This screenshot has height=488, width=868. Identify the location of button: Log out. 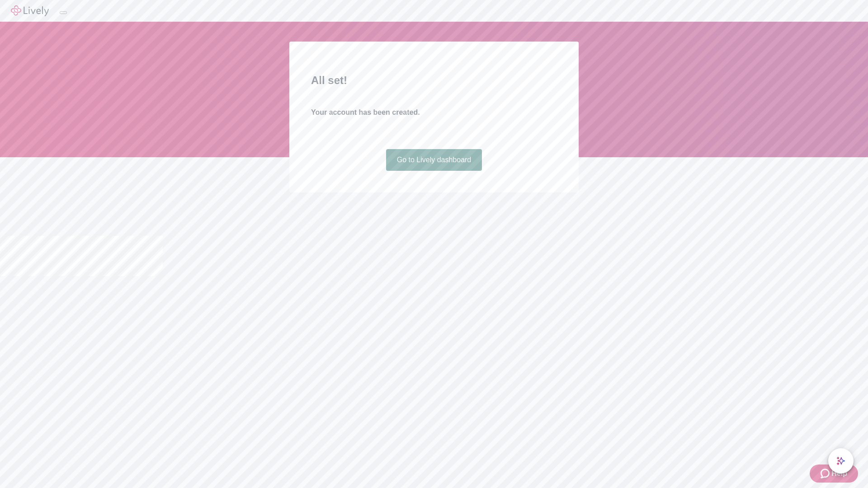
(63, 13).